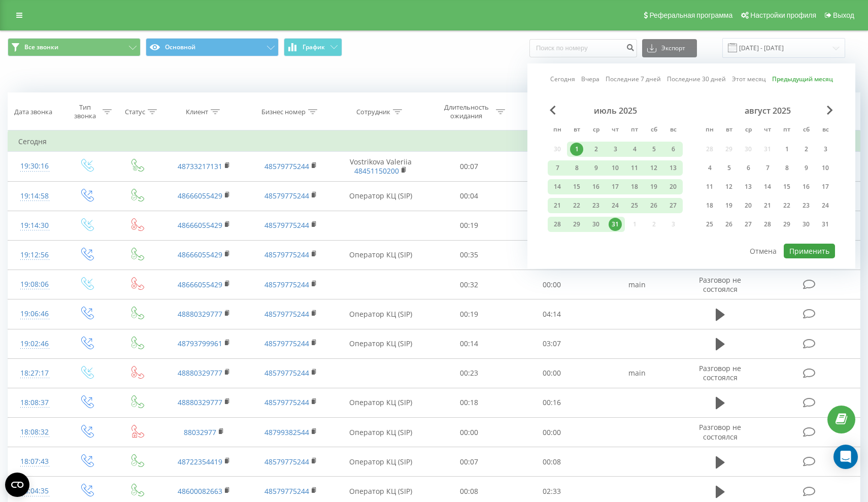  What do you see at coordinates (557, 187) in the screenshot?
I see `div: пн 14 июля 2025 г.` at bounding box center [557, 187].